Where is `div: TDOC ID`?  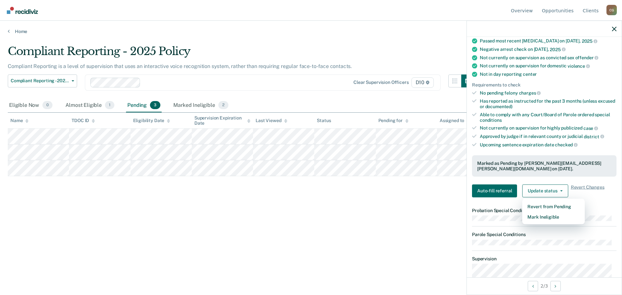 div: TDOC ID is located at coordinates (83, 120).